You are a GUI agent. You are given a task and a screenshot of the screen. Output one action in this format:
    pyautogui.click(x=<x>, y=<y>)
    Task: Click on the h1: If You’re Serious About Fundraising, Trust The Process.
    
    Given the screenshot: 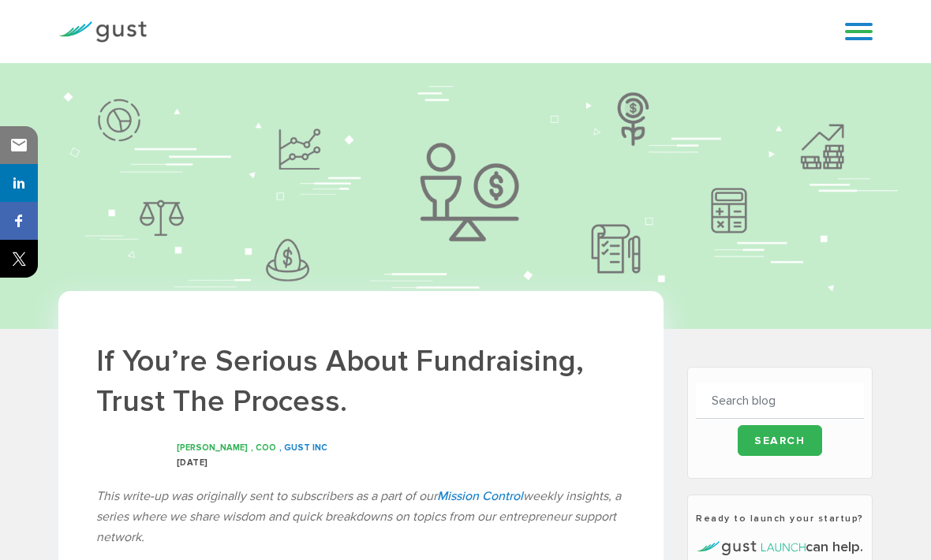 What is the action you would take?
    pyautogui.click(x=361, y=381)
    